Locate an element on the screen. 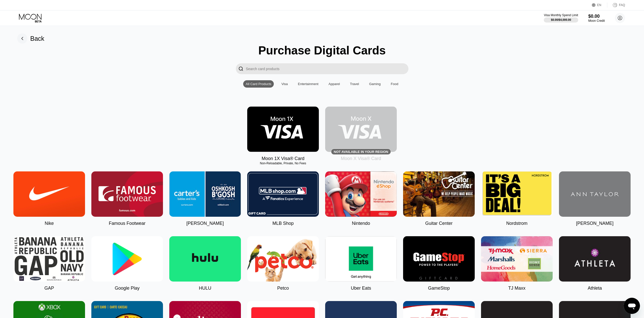 This screenshot has width=644, height=318. div: $0.00 / $4,000.00 is located at coordinates (561, 20).